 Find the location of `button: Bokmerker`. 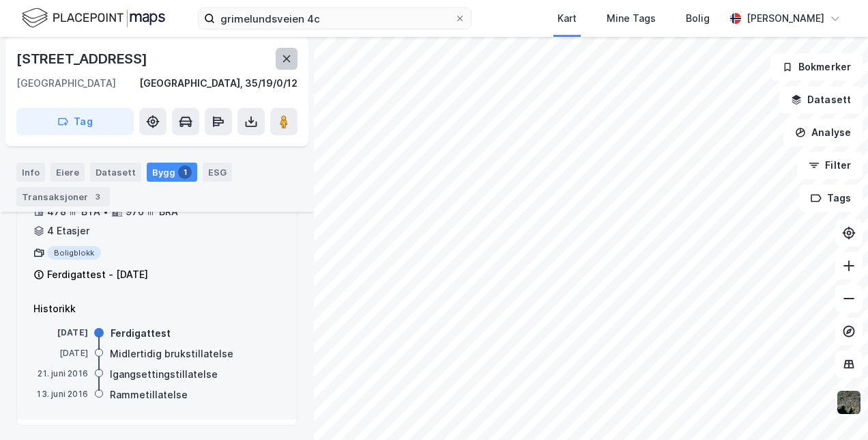

button: Bokmerker is located at coordinates (816, 67).